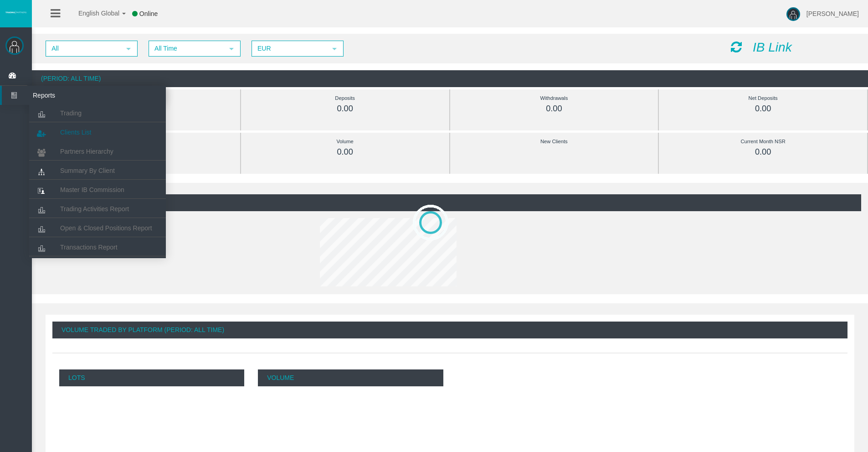  What do you see at coordinates (97, 171) in the screenshot?
I see `a: Summary By Client` at bounding box center [97, 171].